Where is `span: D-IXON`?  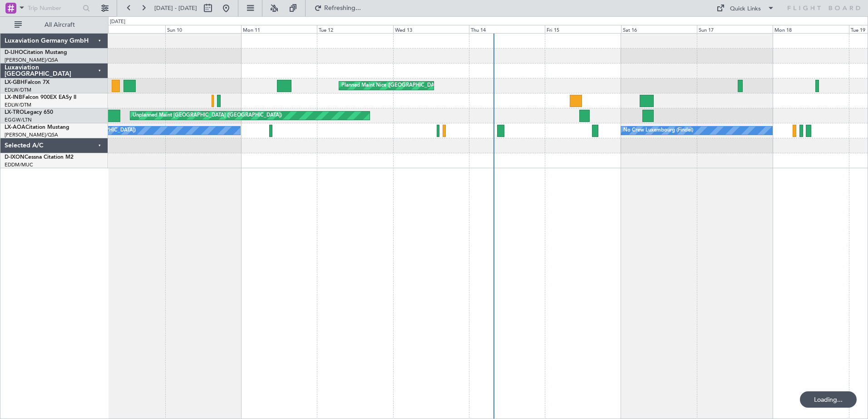
span: D-IXON is located at coordinates (14, 157).